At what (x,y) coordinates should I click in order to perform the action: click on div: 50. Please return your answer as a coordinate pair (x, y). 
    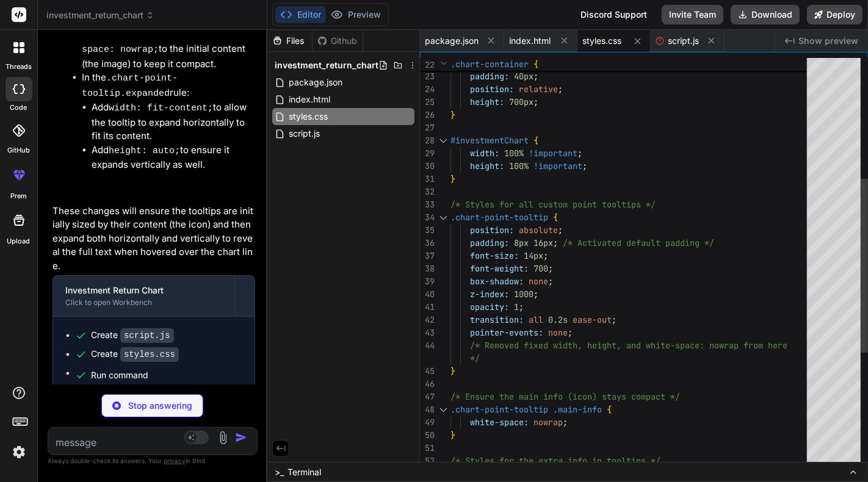
    Looking at the image, I should click on (427, 435).